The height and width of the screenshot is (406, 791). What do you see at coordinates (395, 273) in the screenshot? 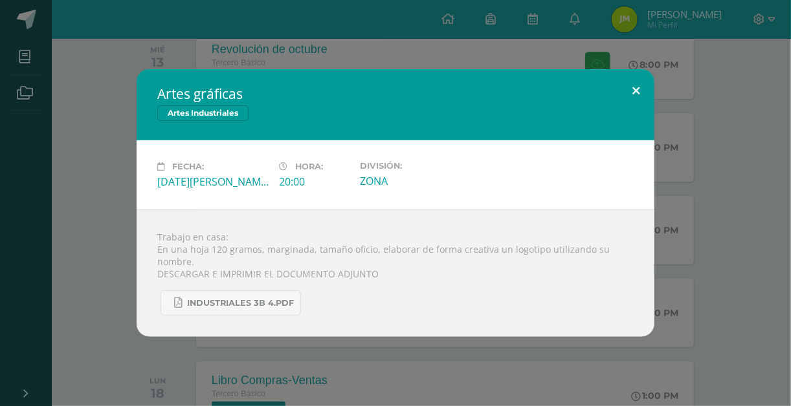
I see `div: Trabajo en casa: En una hoja 120 gramos, marginada, tamaño oficio, elaborar de forma creativa un ...` at bounding box center [395, 273].